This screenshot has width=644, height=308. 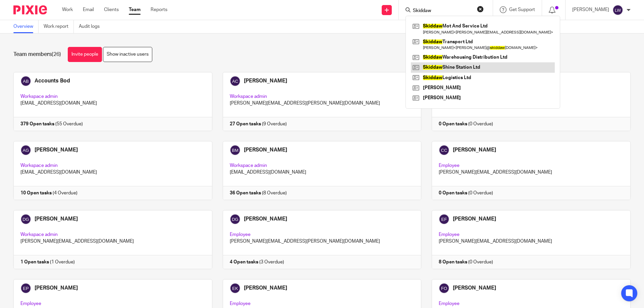 What do you see at coordinates (442, 11) in the screenshot?
I see `input: Search` at bounding box center [442, 11].